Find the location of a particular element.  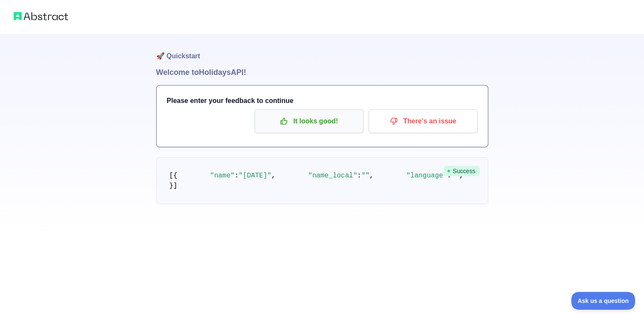

p: There's an issue is located at coordinates (423, 121).